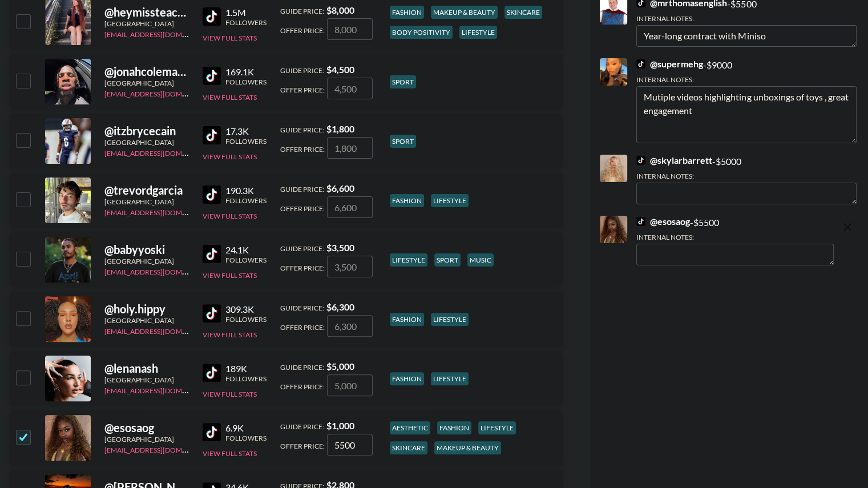  Describe the element at coordinates (246, 131) in the screenshot. I see `div: 17.3K` at that location.